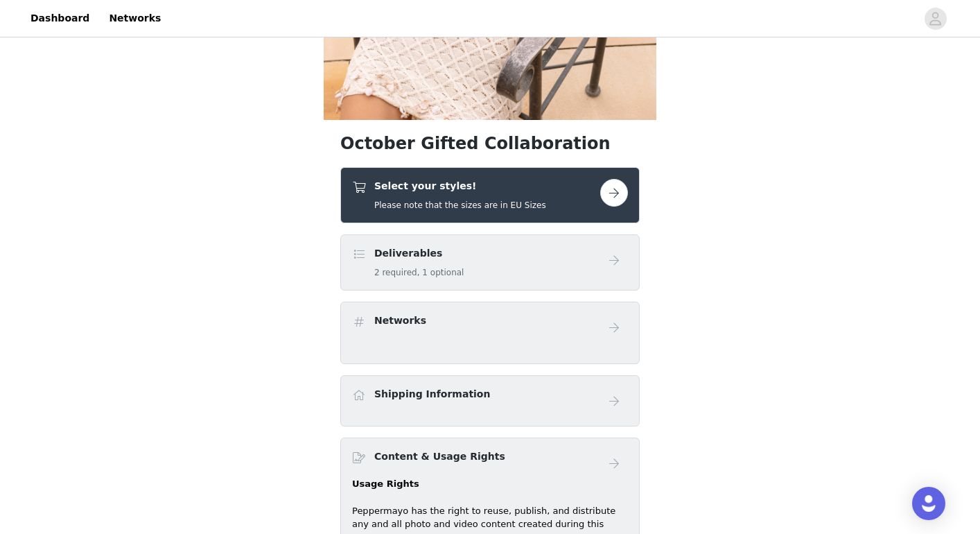 This screenshot has height=534, width=980. Describe the element at coordinates (419, 253) in the screenshot. I see `h4: Deliverables` at that location.